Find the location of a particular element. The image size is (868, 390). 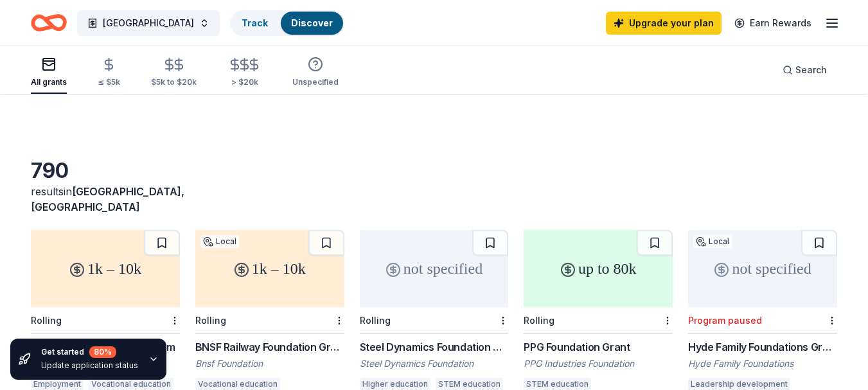

div: Update application status is located at coordinates (90, 366).